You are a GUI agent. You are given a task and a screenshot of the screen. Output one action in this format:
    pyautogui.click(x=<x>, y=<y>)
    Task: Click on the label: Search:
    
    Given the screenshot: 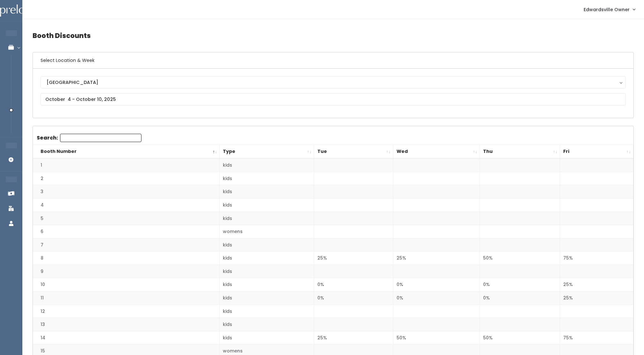 What is the action you would take?
    pyautogui.click(x=89, y=138)
    